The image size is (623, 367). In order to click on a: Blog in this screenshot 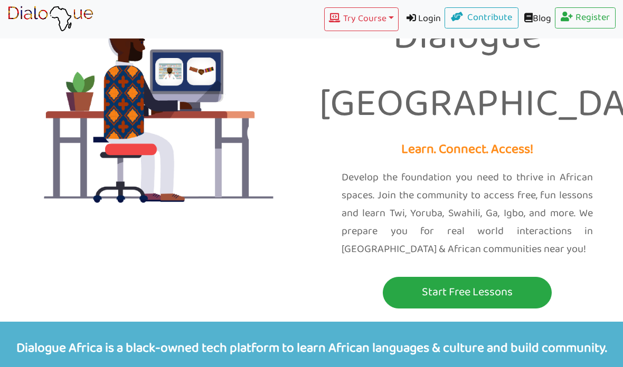, I will do `click(536, 19)`.